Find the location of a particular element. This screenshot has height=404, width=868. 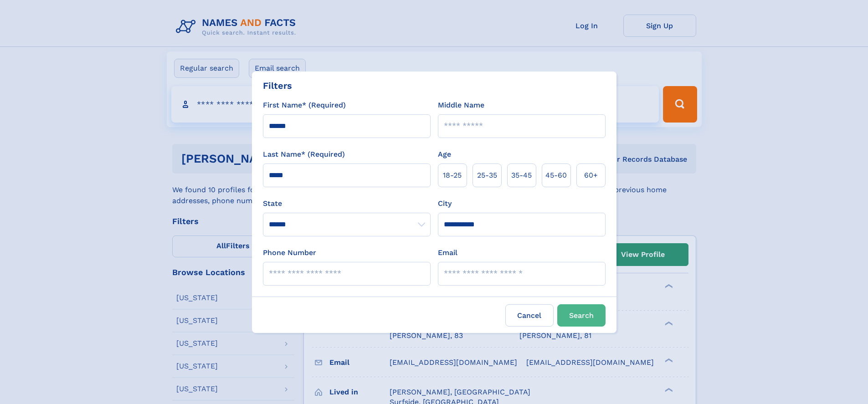

div: Filters is located at coordinates (277, 85).